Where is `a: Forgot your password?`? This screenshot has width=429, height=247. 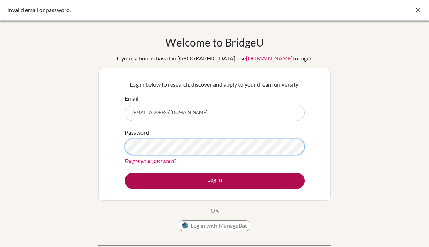 a: Forgot your password? is located at coordinates (150, 160).